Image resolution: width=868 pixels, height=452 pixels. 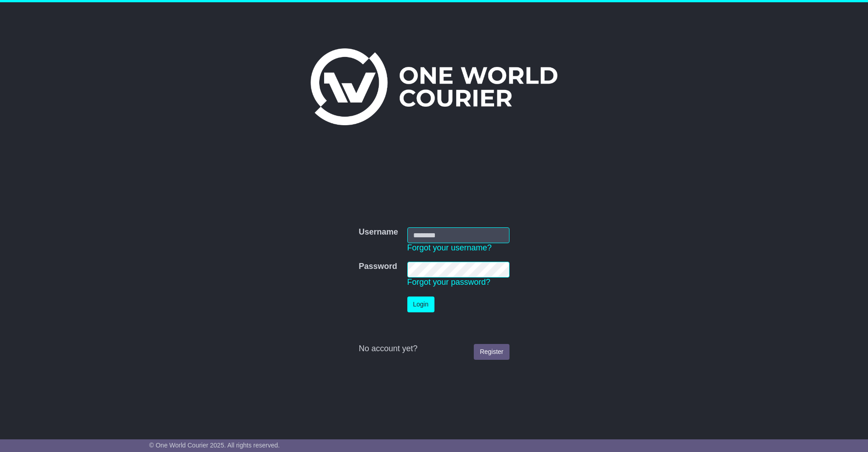 What do you see at coordinates (433, 349) in the screenshot?
I see `div: No account yet?` at bounding box center [433, 349].